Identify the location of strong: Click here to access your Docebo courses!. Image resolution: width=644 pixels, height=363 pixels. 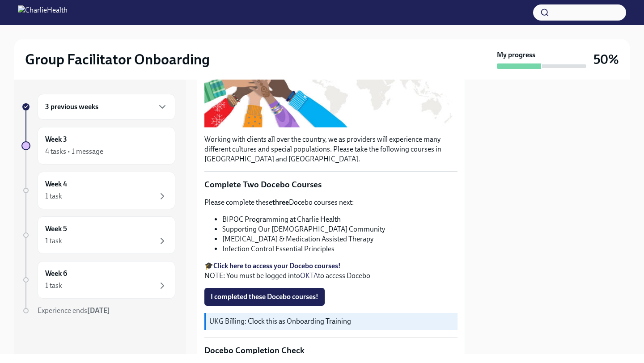
(277, 265).